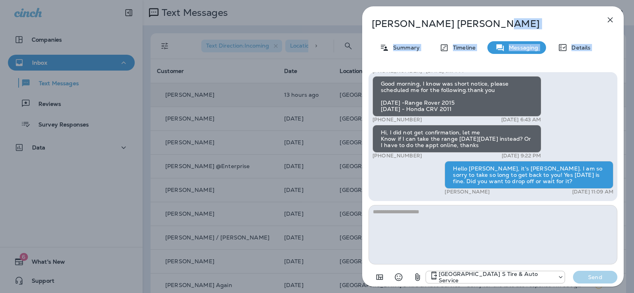 The width and height of the screenshot is (634, 293). I want to click on p: Details, so click(579, 48).